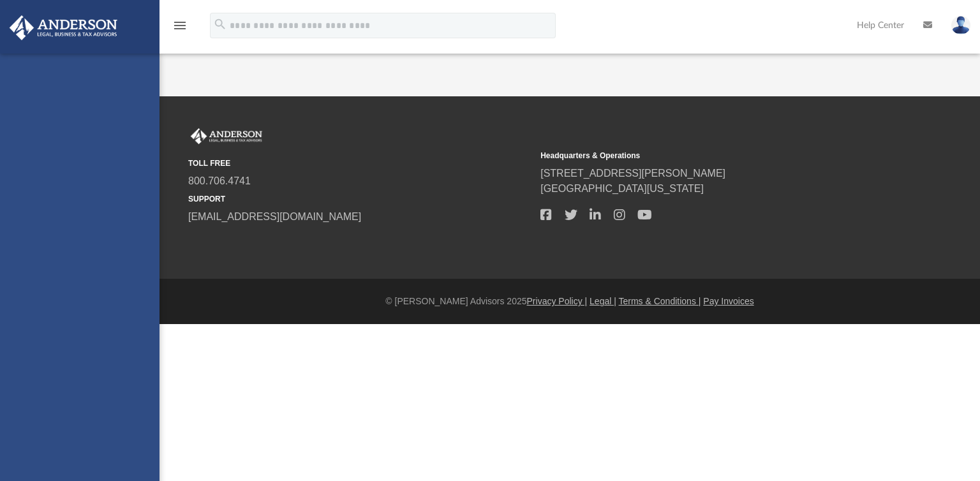 The height and width of the screenshot is (481, 980). What do you see at coordinates (603, 301) in the screenshot?
I see `a: Legal |` at bounding box center [603, 301].